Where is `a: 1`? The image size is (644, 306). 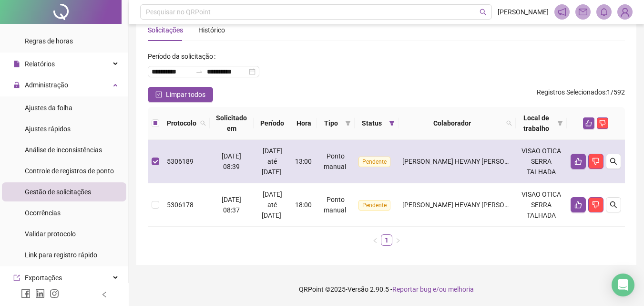 a: 1 is located at coordinates (387, 240).